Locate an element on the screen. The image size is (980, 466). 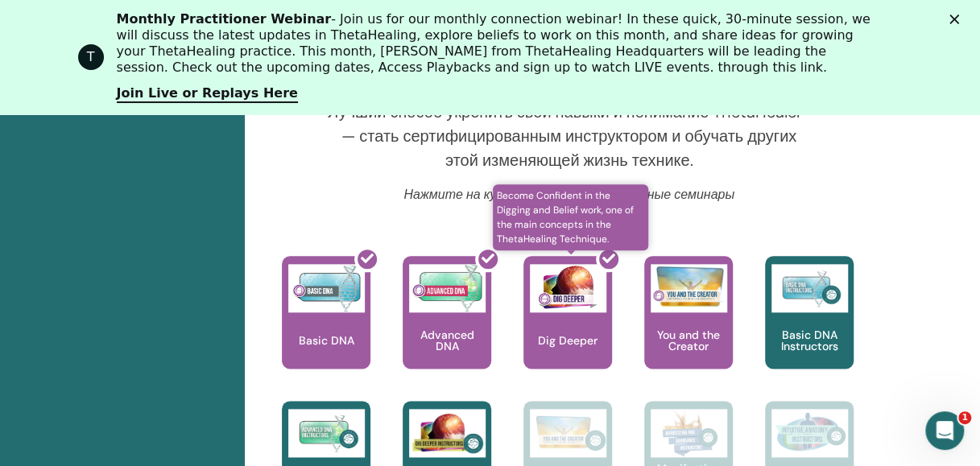
img: Basic DNA is located at coordinates (326, 288).